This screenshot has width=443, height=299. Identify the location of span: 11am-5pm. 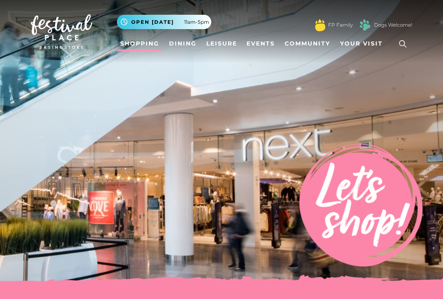
(197, 22).